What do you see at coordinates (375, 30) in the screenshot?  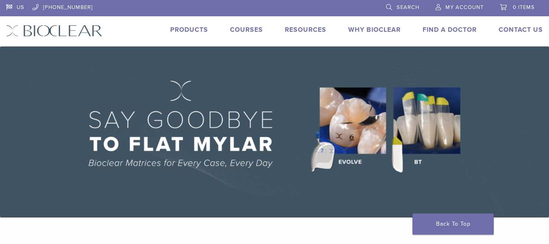 I see `a: Why Bioclear` at bounding box center [375, 30].